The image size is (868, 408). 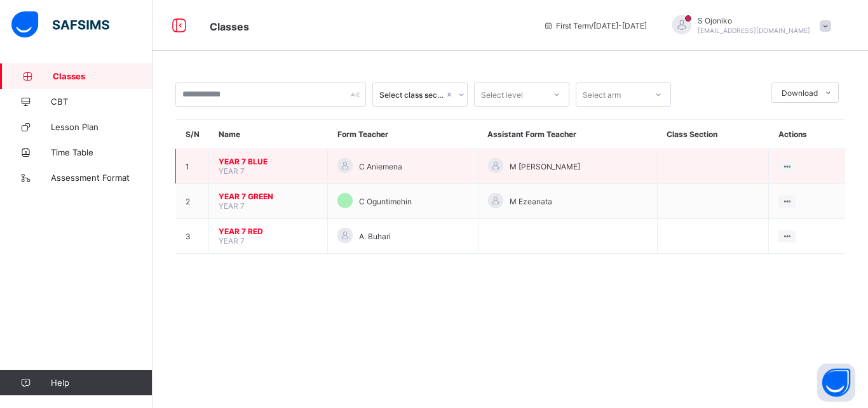 I want to click on span: YEAR 7 GREEN, so click(x=268, y=196).